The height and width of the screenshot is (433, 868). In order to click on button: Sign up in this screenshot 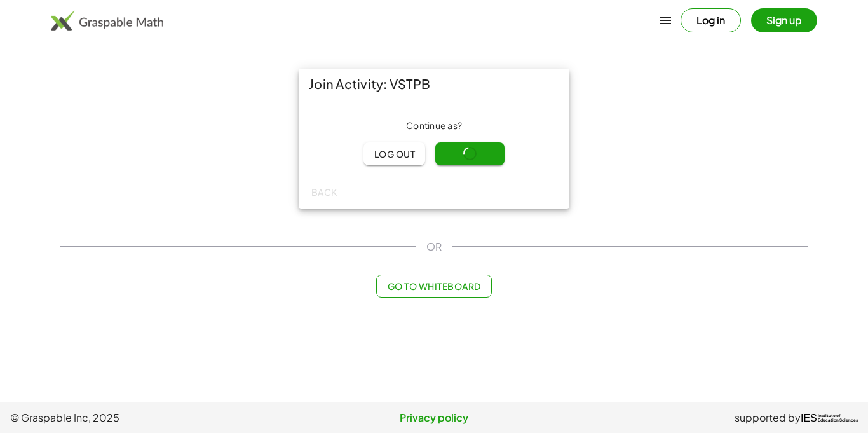, I will do `click(785, 20)`.